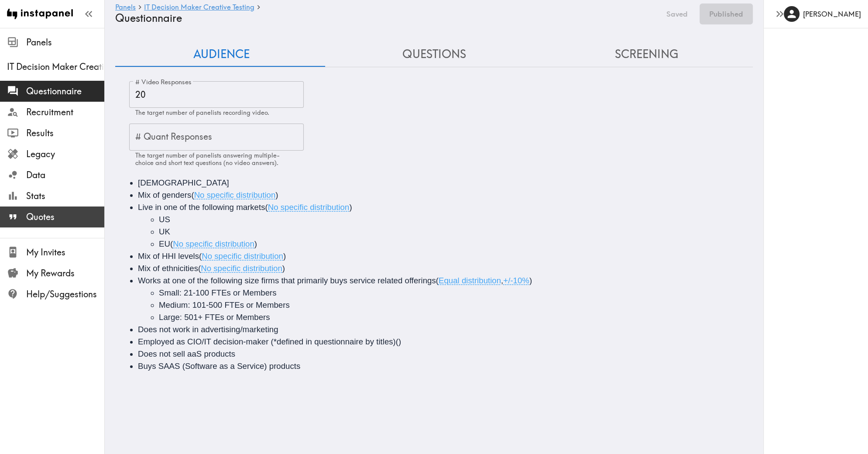  Describe the element at coordinates (65, 273) in the screenshot. I see `span: My Rewards` at that location.